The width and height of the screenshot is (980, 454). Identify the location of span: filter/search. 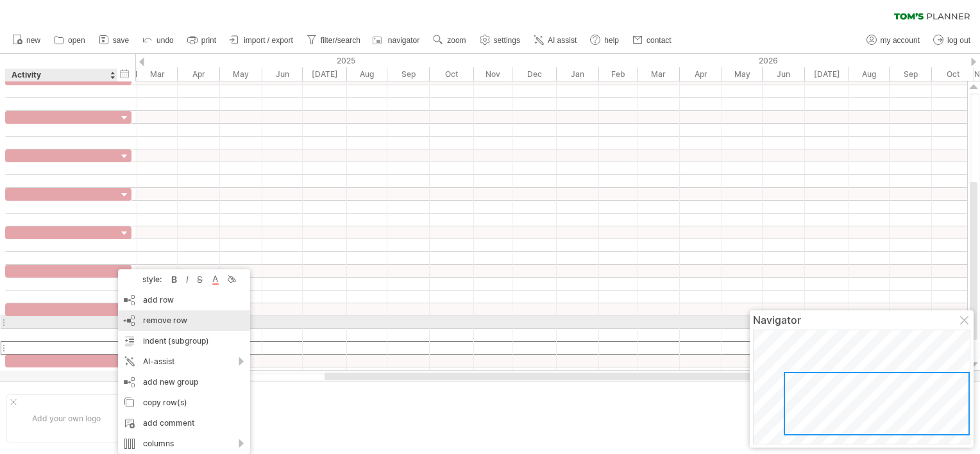
(340, 40).